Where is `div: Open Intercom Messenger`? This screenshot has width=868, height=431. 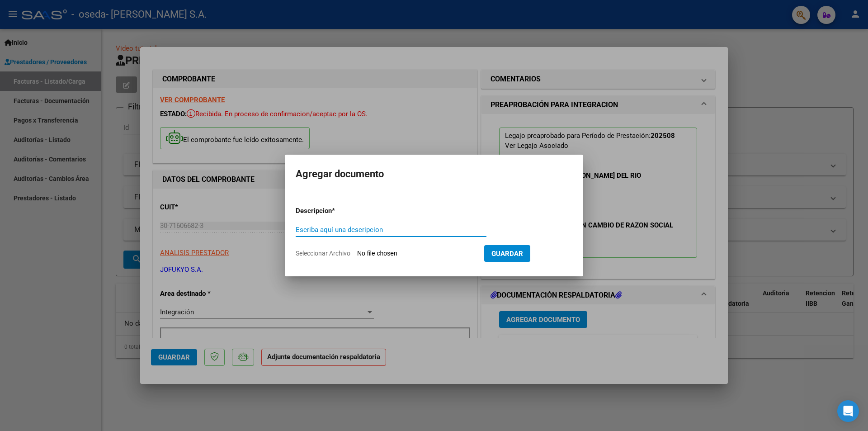 div: Open Intercom Messenger is located at coordinates (849, 411).